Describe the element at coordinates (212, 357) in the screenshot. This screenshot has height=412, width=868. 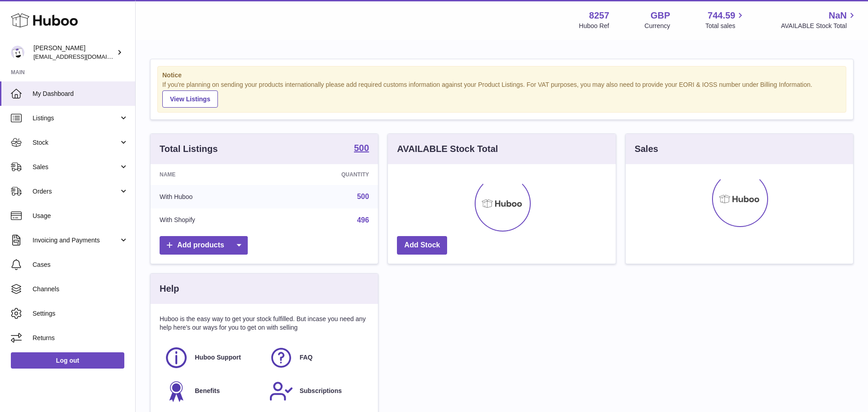
I see `a: Huboo Support` at that location.